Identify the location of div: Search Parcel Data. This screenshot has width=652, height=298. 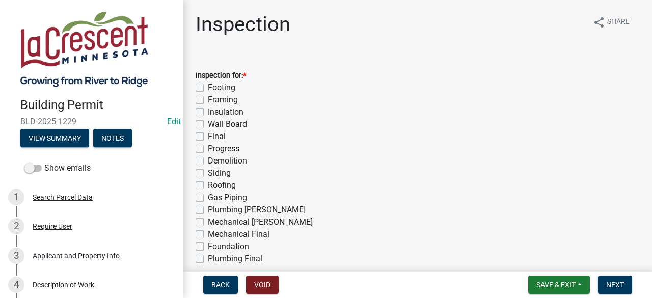
(63, 197).